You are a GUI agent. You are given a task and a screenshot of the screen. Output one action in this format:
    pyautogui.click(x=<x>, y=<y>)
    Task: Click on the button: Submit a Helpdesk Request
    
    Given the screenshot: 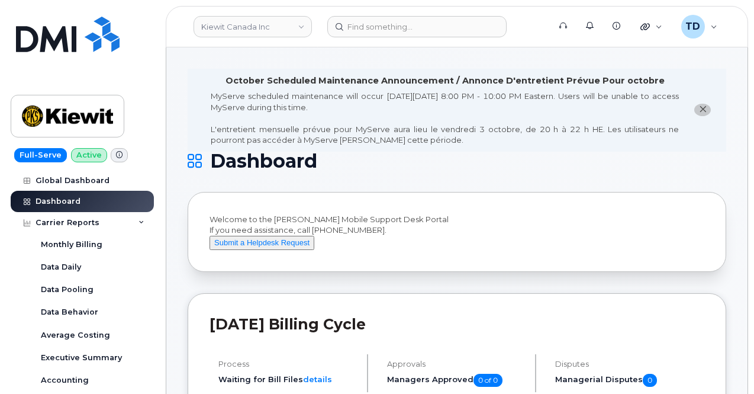 What is the action you would take?
    pyautogui.click(x=262, y=243)
    